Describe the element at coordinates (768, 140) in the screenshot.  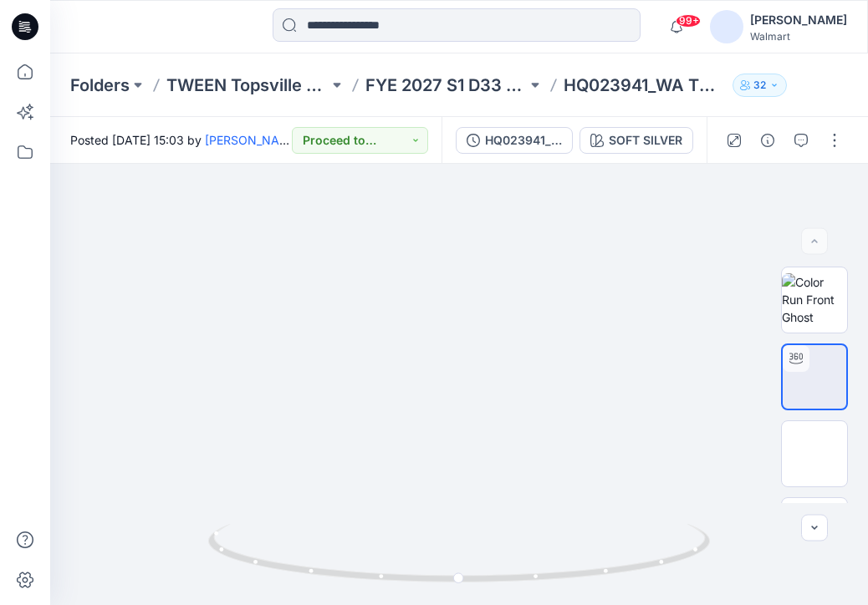
I see `button: Details` at that location.